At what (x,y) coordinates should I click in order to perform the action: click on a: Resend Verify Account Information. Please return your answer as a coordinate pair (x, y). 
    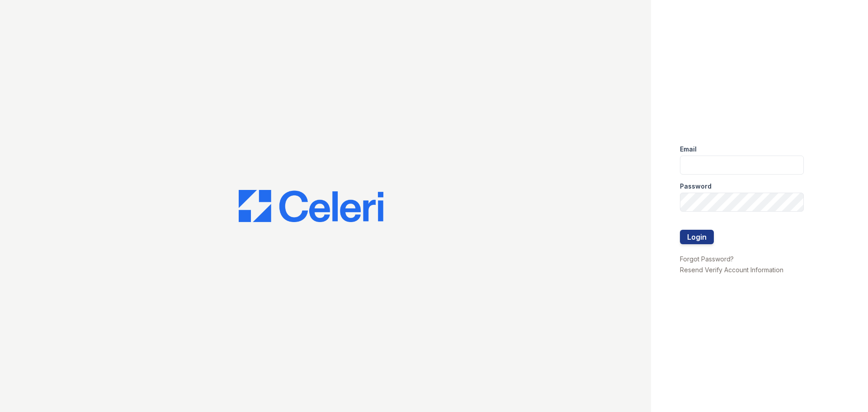
    Looking at the image, I should click on (731, 270).